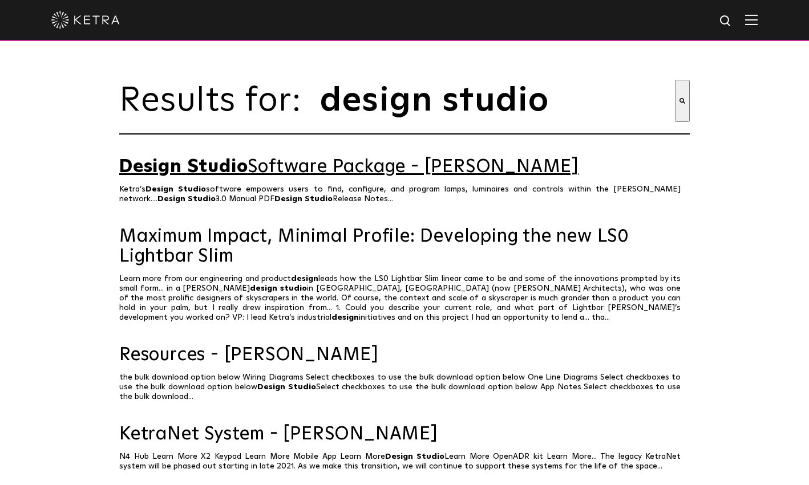 The height and width of the screenshot is (485, 809). Describe the element at coordinates (404, 195) in the screenshot. I see `p: Ketra’s software empowers users to find, configure, and program lamps, luminaires and controls wi...` at that location.